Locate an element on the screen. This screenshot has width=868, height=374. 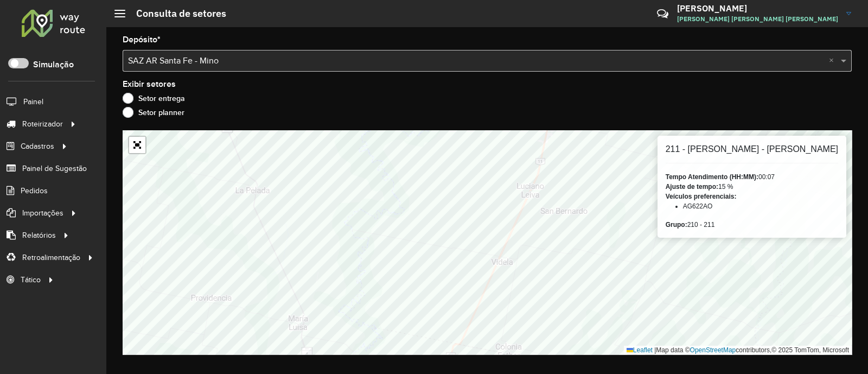
li: AG622AO is located at coordinates (760, 206).